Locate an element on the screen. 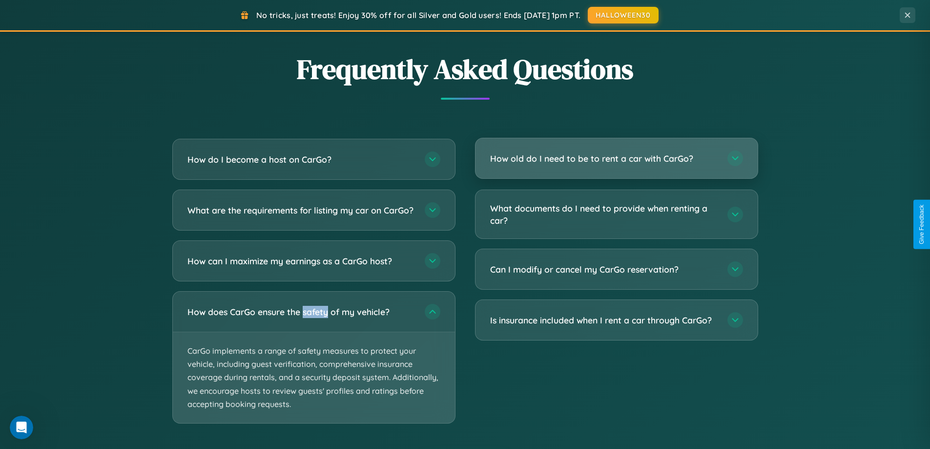 This screenshot has width=930, height=449. h3: How can I maximize my earnings as a CarGo host? is located at coordinates (301, 261).